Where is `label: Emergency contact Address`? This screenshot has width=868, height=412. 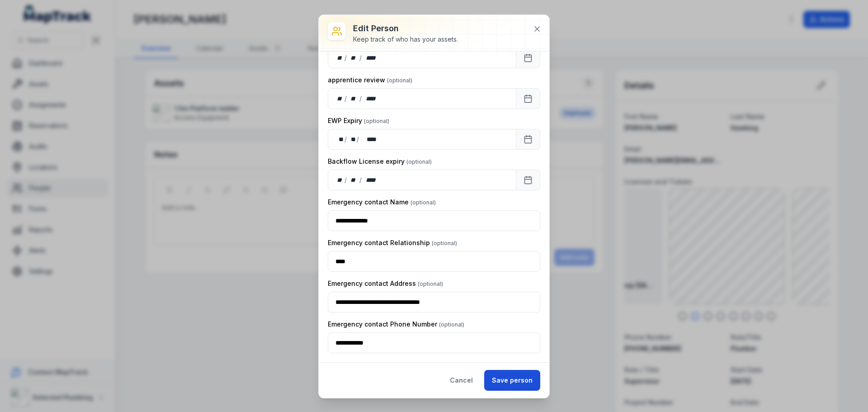 label: Emergency contact Address is located at coordinates (385, 283).